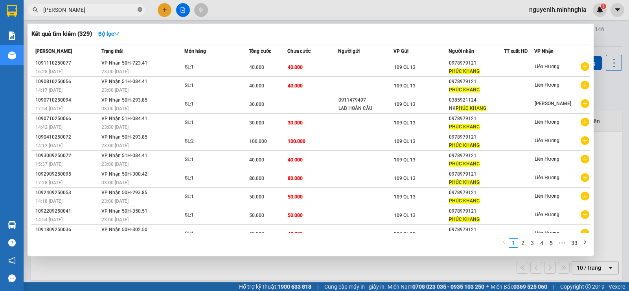 The image size is (629, 291). Describe the element at coordinates (575, 243) in the screenshot. I see `li: 33` at that location.